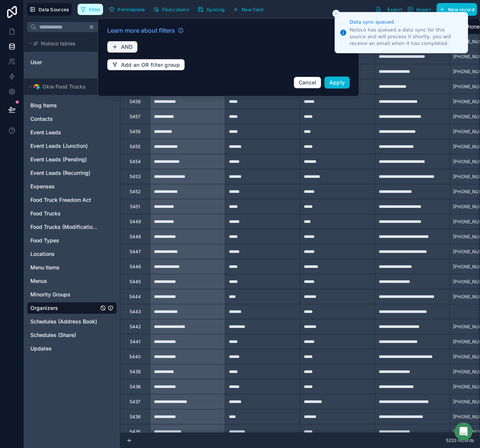  What do you see at coordinates (45, 308) in the screenshot?
I see `span: Organizers` at bounding box center [45, 308].